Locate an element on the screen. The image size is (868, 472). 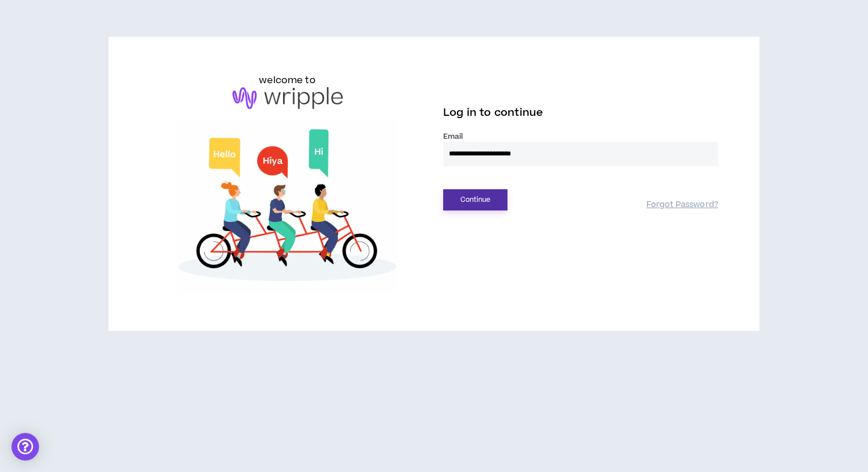
h6: welcome to is located at coordinates (287, 81).